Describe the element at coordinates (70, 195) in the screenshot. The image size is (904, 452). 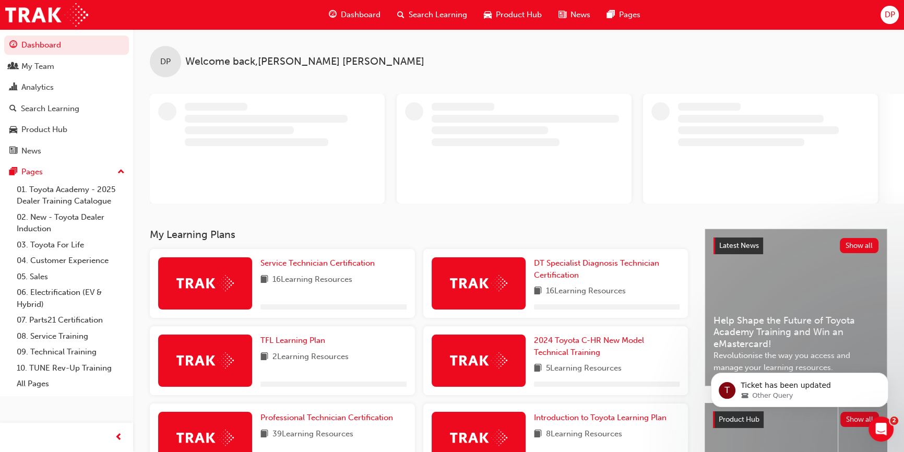
I see `a: 01. Toyota Academy - 2025 Dealer Training Catalogue` at that location.